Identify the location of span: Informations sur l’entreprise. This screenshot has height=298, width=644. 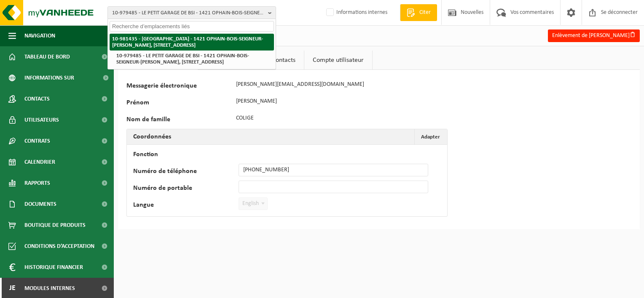
(61, 78).